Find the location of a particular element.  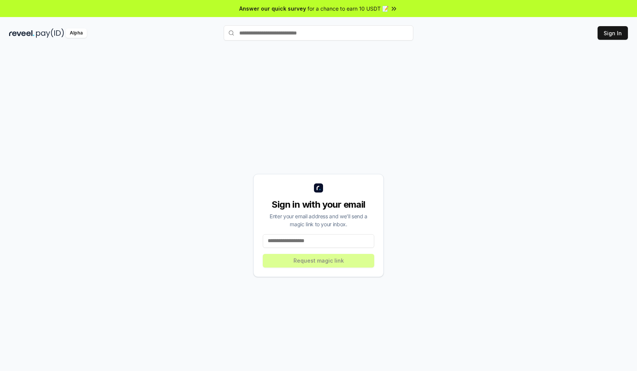

img: pay_id is located at coordinates (50, 33).